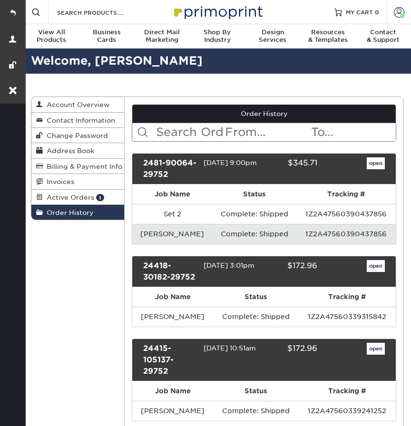 The height and width of the screenshot is (426, 411). Describe the element at coordinates (272, 36) in the screenshot. I see `div: Services` at that location.